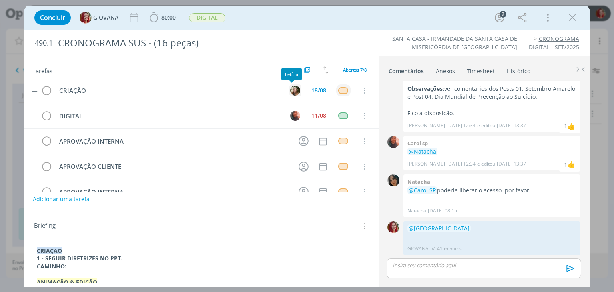 This screenshot has width=614, height=292. I want to click on a: CRONOGRAMA DIGITAL - SET/2025, so click(554, 42).